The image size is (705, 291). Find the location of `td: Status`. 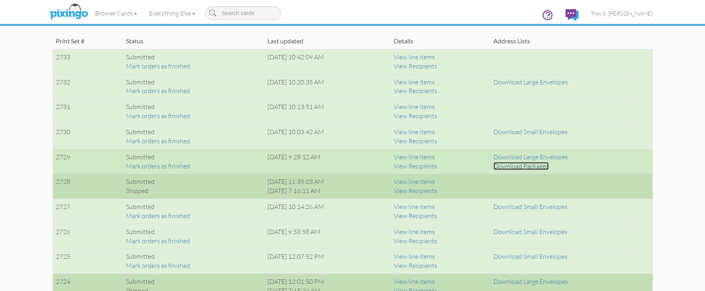

td: Status is located at coordinates (193, 41).